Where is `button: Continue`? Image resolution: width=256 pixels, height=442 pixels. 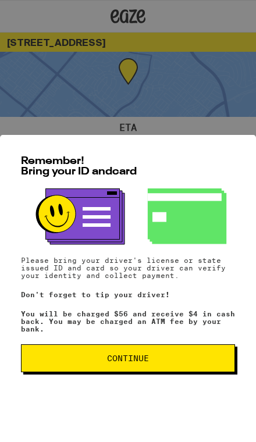 button: Continue is located at coordinates (128, 358).